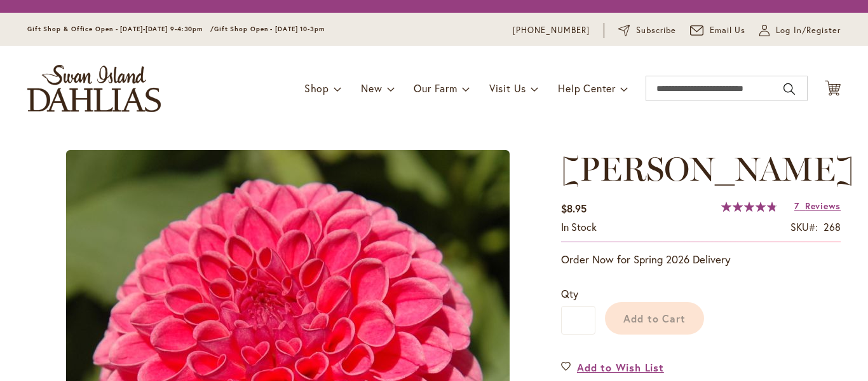 The image size is (868, 381). Describe the element at coordinates (718, 31) in the screenshot. I see `a: Email Us` at that location.